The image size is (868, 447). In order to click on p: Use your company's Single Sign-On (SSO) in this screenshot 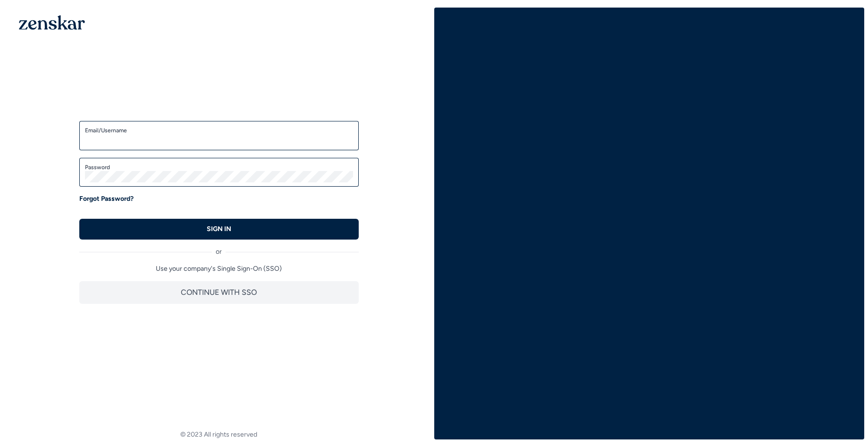, I will do `click(219, 269)`.